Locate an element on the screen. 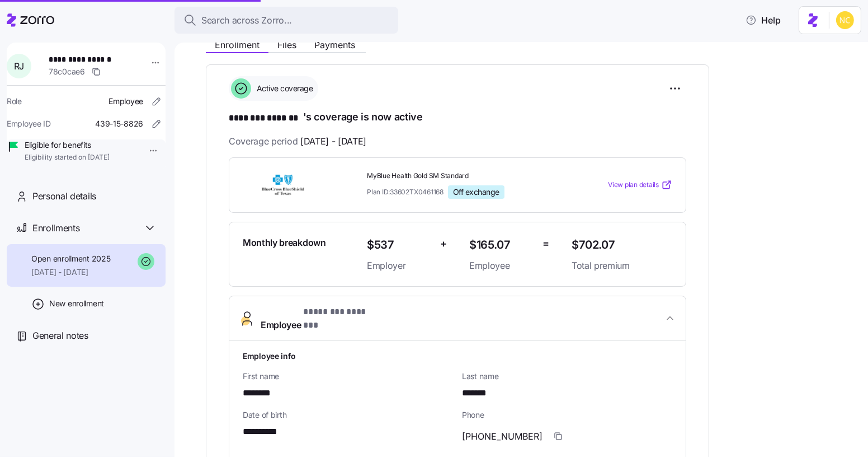 The height and width of the screenshot is (457, 868). span: First name is located at coordinates (348, 376).